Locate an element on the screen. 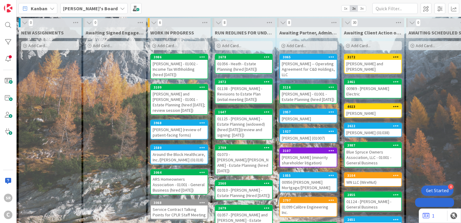 The width and height of the screenshot is (461, 223). div: 3986 is located at coordinates (180, 57).